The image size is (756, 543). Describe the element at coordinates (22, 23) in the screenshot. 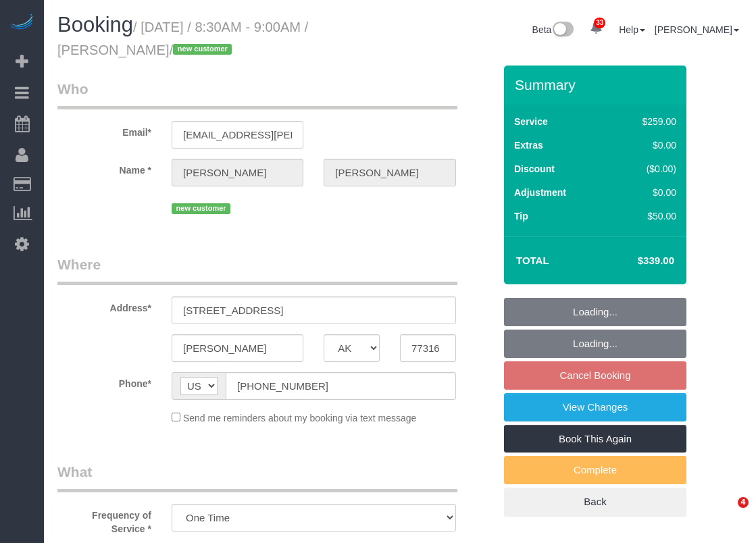

I see `a: Automaid Logo` at that location.